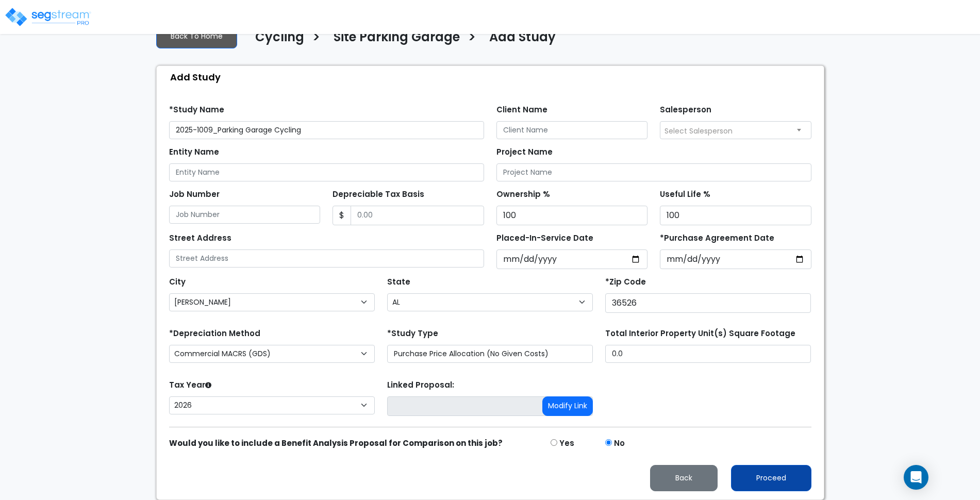 The image size is (980, 500). I want to click on a: Back To Home, so click(197, 36).